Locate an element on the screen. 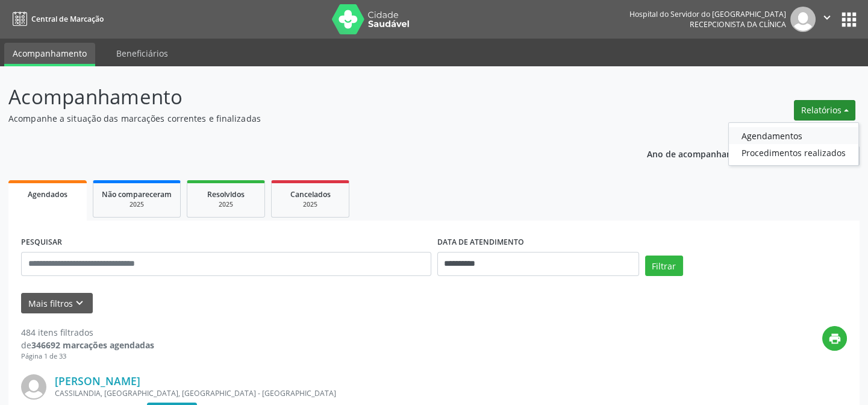  strong: 346692 marcações agendadas is located at coordinates (93, 345).